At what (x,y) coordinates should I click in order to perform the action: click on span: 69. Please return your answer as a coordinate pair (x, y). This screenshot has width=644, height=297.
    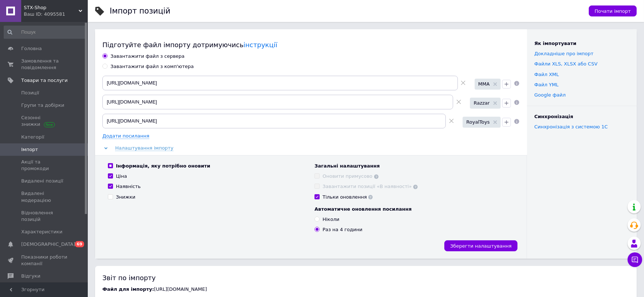
    Looking at the image, I should click on (79, 244).